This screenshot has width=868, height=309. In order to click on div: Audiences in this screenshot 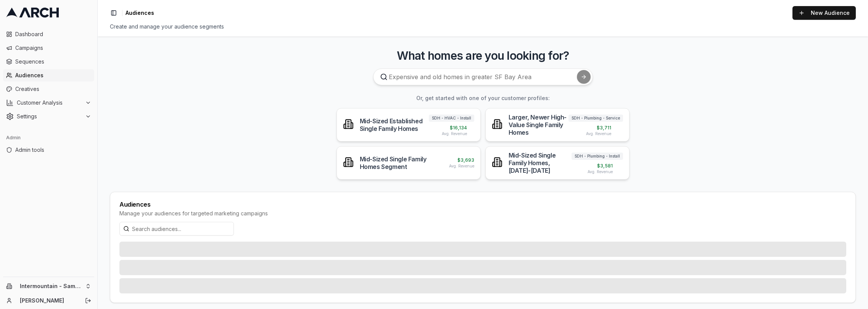, I will do `click(483, 205)`.